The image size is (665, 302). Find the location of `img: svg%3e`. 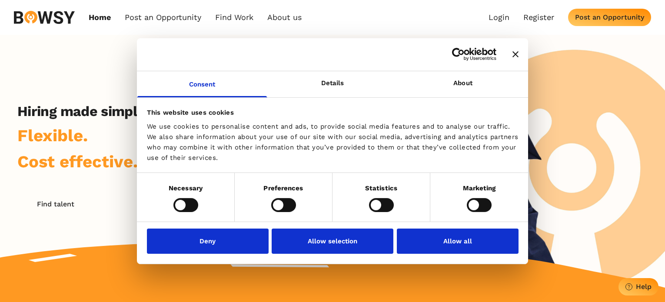

img: svg%3e is located at coordinates (44, 17).